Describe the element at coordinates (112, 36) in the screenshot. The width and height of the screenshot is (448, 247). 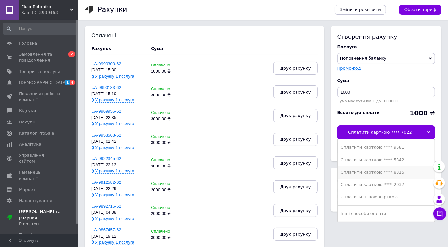
I see `div: Сплачені` at that location.